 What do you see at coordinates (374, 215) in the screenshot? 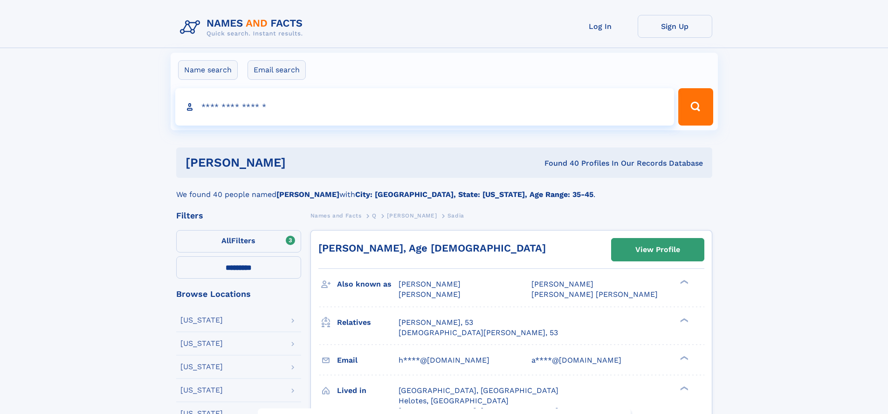
I see `a: Q` at bounding box center [374, 215].